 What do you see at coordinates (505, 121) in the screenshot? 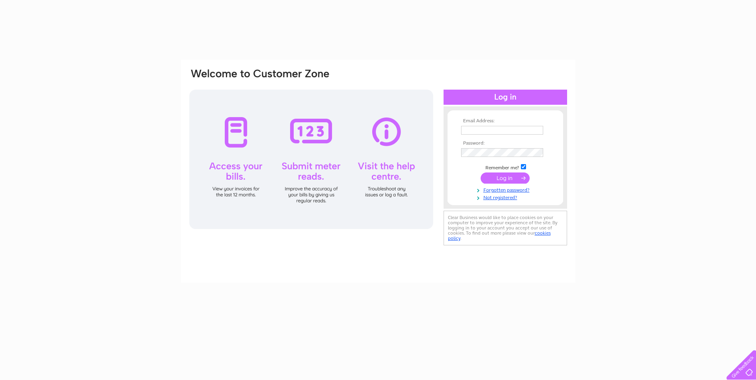
I see `th: Email Address:` at bounding box center [505, 121].